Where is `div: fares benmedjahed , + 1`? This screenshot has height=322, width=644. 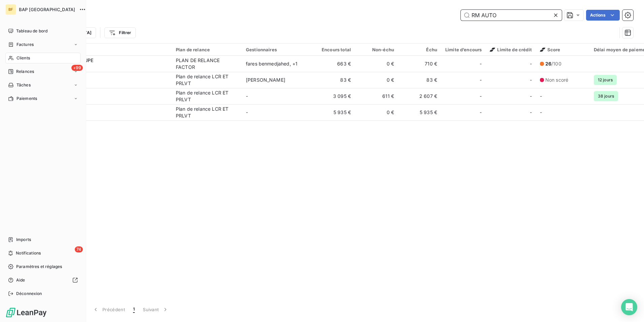 div: fares benmedjahed , + 1 is located at coordinates (277, 64).